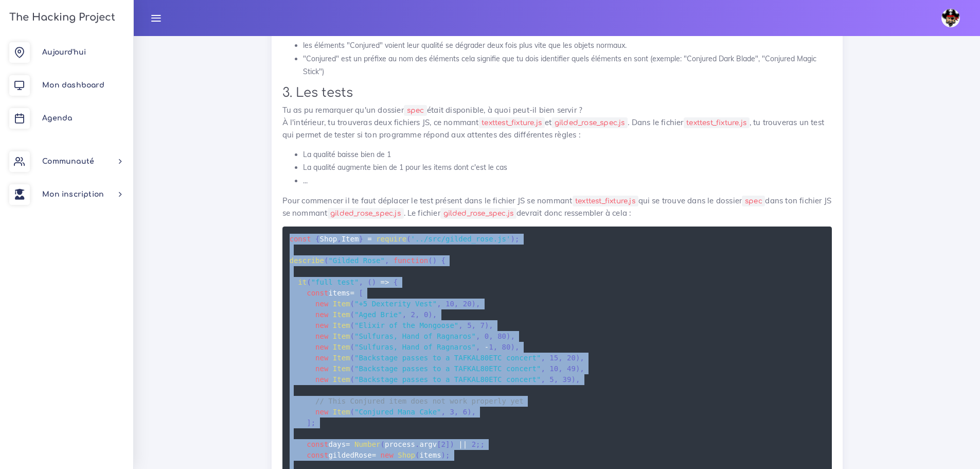  Describe the element at coordinates (590, 122) in the screenshot. I see `code: gilded_rose_spec.js` at that location.